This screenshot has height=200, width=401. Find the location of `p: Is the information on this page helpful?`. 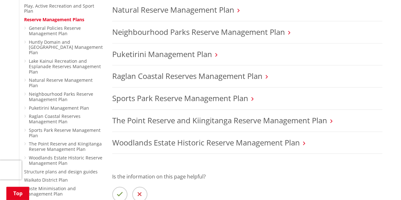

p: Is the information on this page helpful? is located at coordinates (247, 177).